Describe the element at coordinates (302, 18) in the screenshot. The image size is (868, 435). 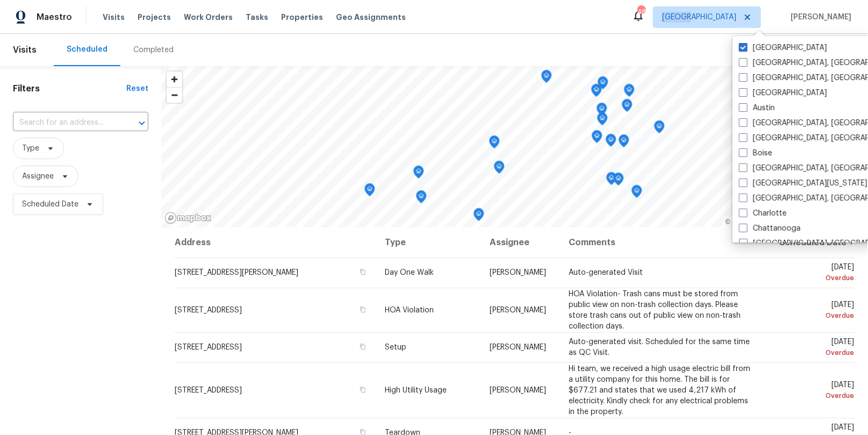
I see `span: Properties` at that location.